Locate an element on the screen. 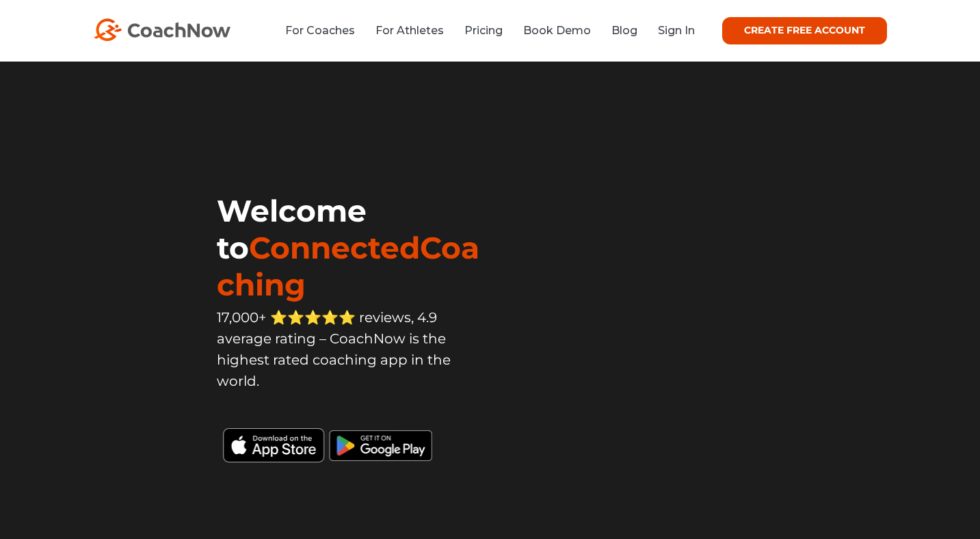 The image size is (980, 539). h1: Welcome to is located at coordinates (353, 248).